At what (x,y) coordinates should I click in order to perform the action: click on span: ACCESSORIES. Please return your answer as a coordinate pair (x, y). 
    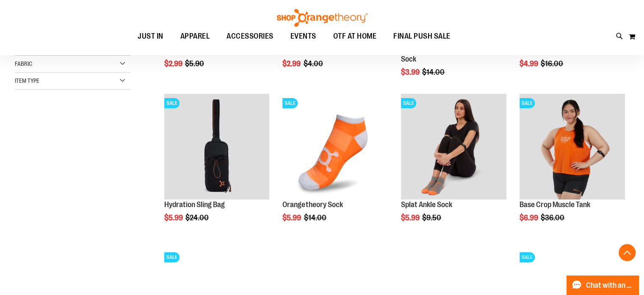
    Looking at the image, I should click on (250, 36).